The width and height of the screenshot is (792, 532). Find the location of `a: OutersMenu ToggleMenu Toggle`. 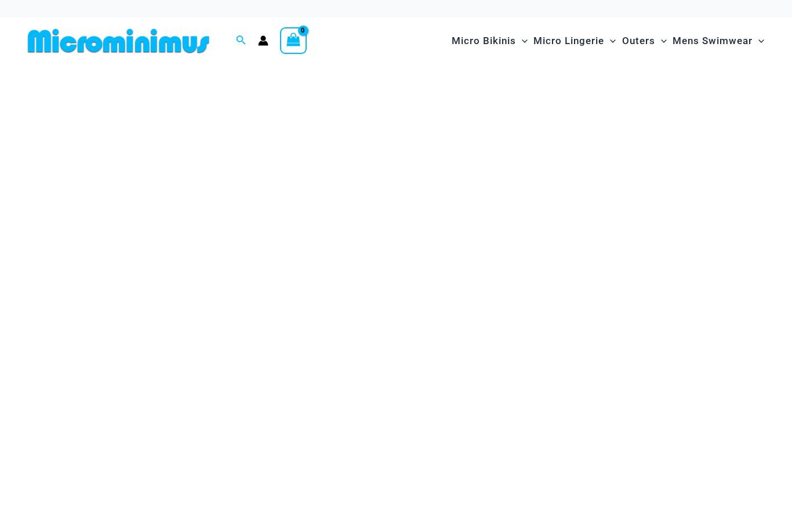

a: OutersMenu ToggleMenu Toggle is located at coordinates (644, 41).